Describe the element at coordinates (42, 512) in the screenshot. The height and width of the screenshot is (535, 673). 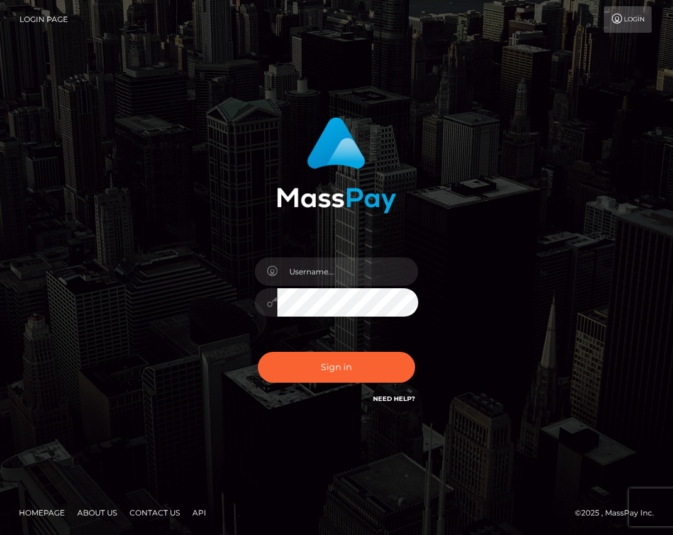
I see `a: Homepage` at that location.